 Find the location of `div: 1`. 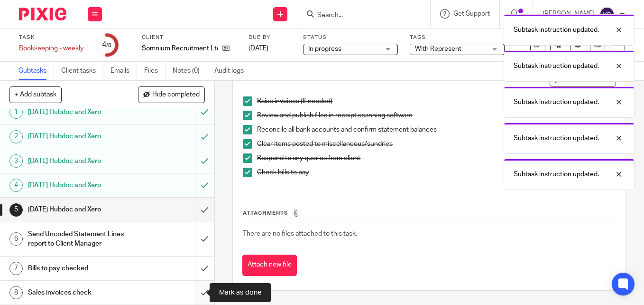

div: 1 is located at coordinates (16, 112).